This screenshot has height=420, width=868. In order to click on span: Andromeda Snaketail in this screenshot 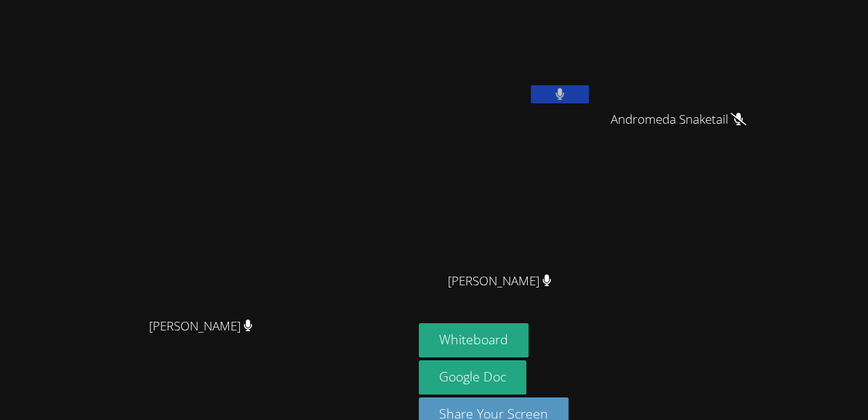, I will do `click(678, 119)`.